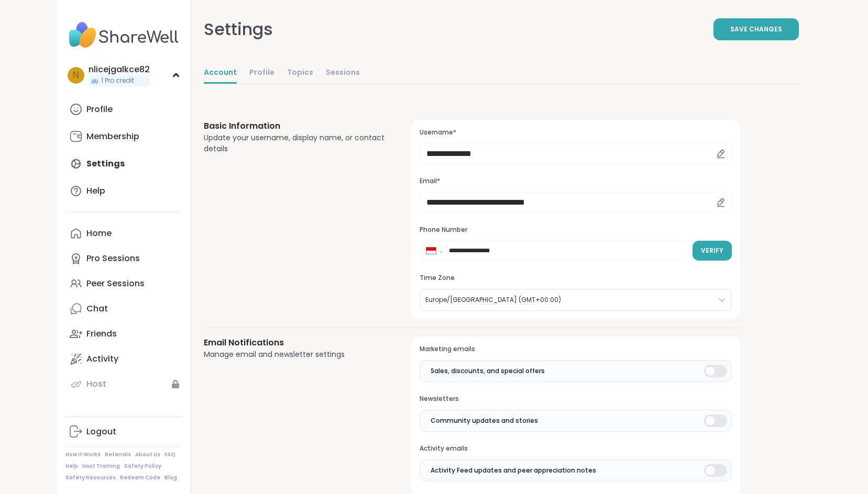 The height and width of the screenshot is (494, 868). Describe the element at coordinates (124, 35) in the screenshot. I see `img: ShareWell Nav Logo` at that location.